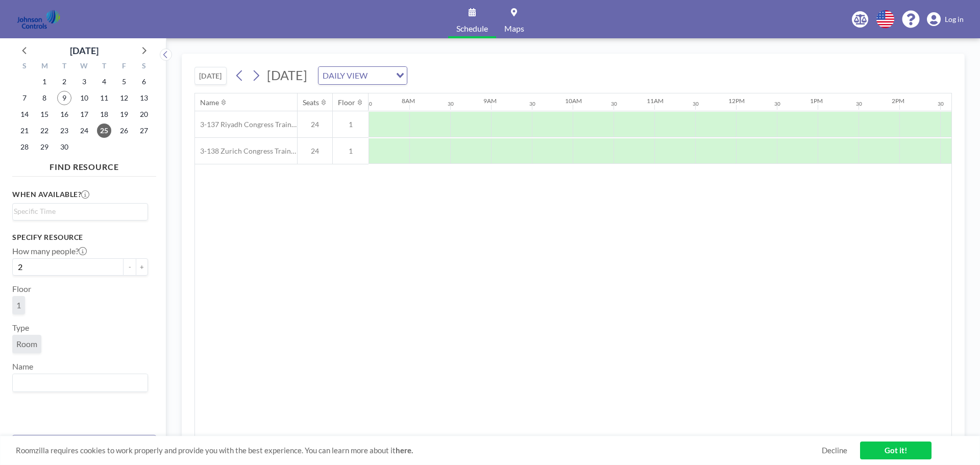 The image size is (980, 465). I want to click on span: Monday, September 15, 2025, so click(44, 114).